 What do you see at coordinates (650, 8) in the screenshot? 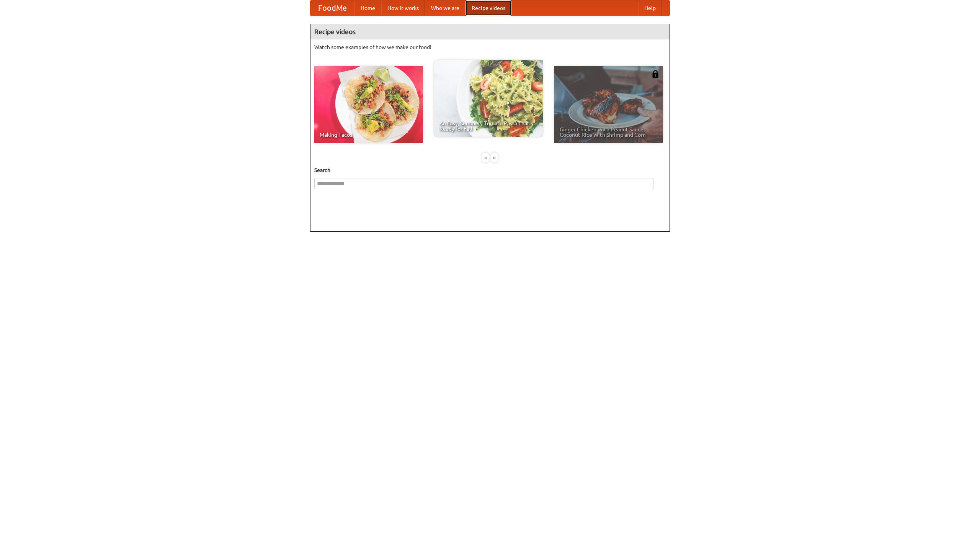
I see `a: Help` at bounding box center [650, 8].